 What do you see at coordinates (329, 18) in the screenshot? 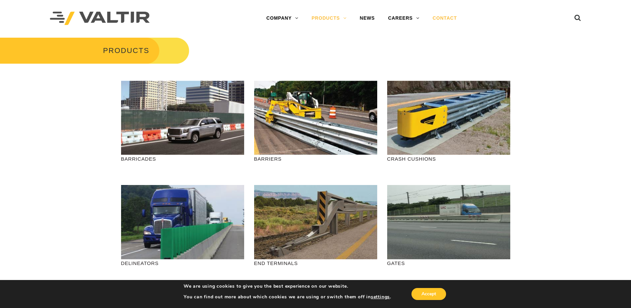
I see `a: PRODUCTS` at bounding box center [329, 18].